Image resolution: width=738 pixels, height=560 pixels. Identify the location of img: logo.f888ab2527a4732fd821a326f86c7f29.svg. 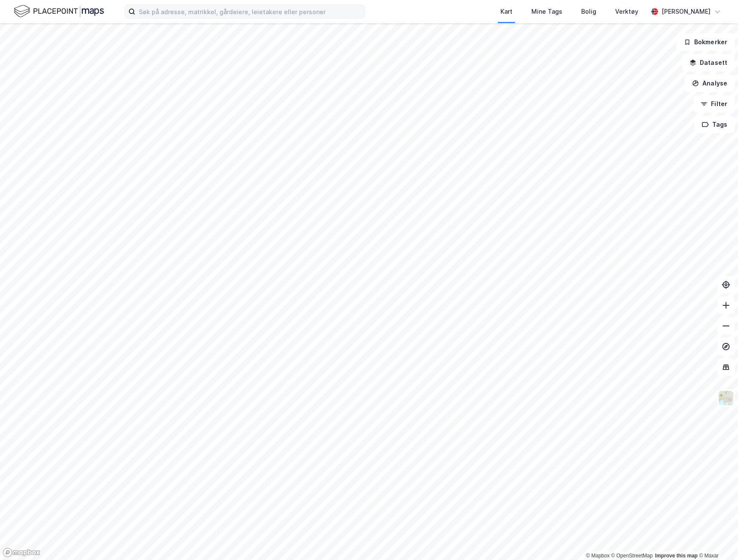
(59, 11).